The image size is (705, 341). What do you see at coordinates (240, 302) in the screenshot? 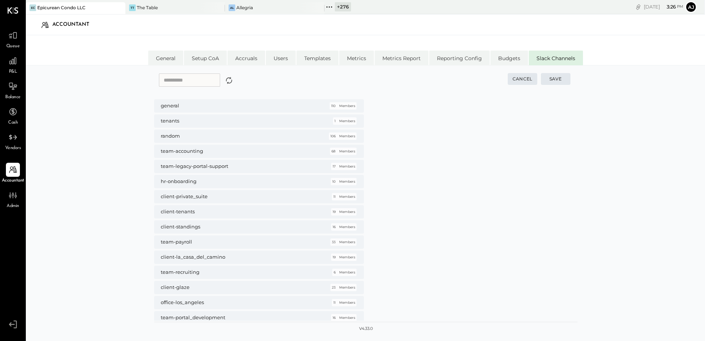
I see `h5: office-los_angeles` at bounding box center [240, 302].